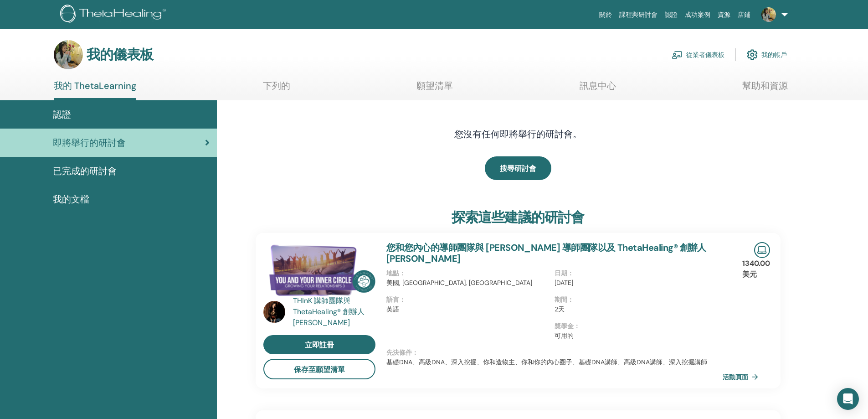 The width and height of the screenshot is (868, 419). Describe the element at coordinates (560, 273) in the screenshot. I see `font: 日期` at that location.